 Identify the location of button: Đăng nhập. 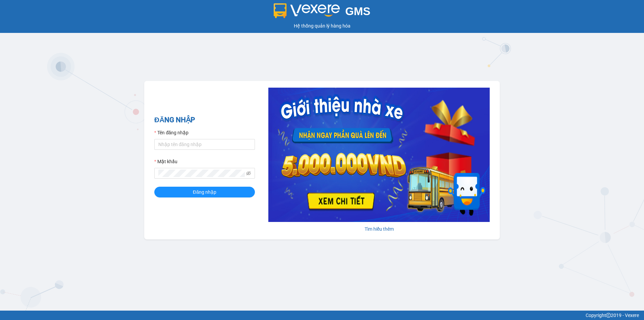
(205, 192).